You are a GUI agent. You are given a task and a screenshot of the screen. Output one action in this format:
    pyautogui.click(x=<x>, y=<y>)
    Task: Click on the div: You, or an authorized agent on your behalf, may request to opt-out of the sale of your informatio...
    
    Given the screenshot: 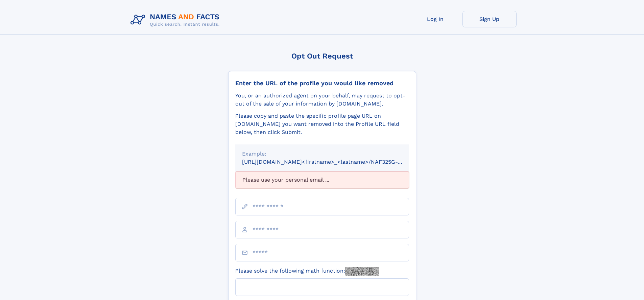 What is the action you would take?
    pyautogui.click(x=322, y=100)
    